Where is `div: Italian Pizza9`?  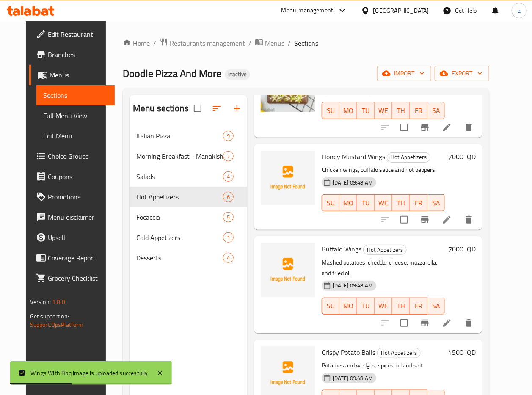 div: Italian Pizza9 is located at coordinates (189, 136).